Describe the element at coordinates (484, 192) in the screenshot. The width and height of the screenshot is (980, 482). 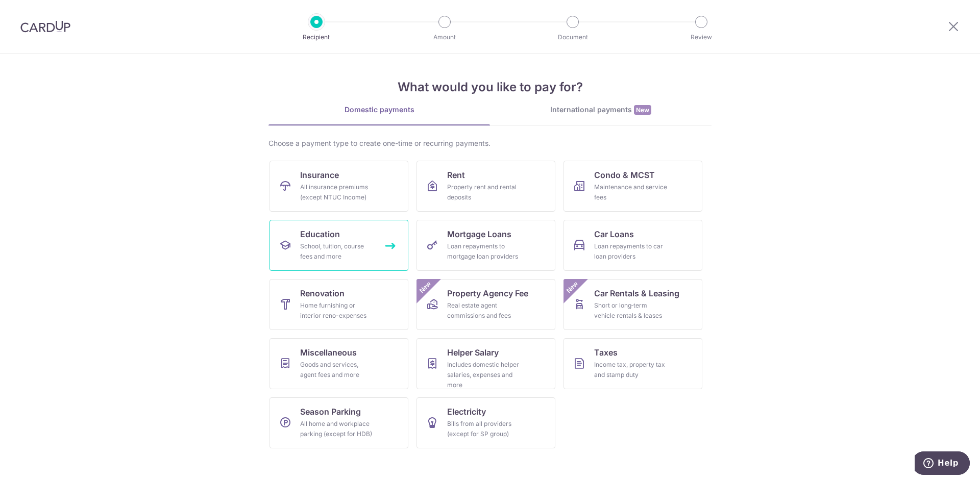
I see `div: Property rent and rental deposits` at that location.